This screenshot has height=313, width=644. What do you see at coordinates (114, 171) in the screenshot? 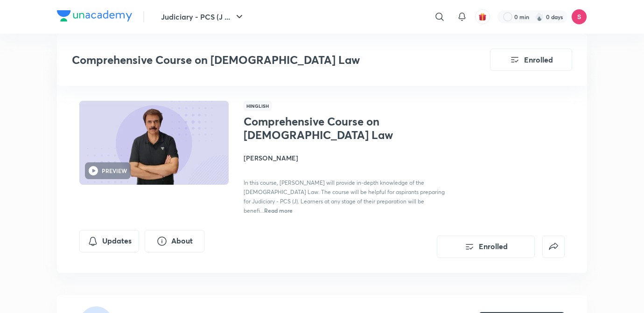
I see `h6: PREVIEW` at bounding box center [114, 171].